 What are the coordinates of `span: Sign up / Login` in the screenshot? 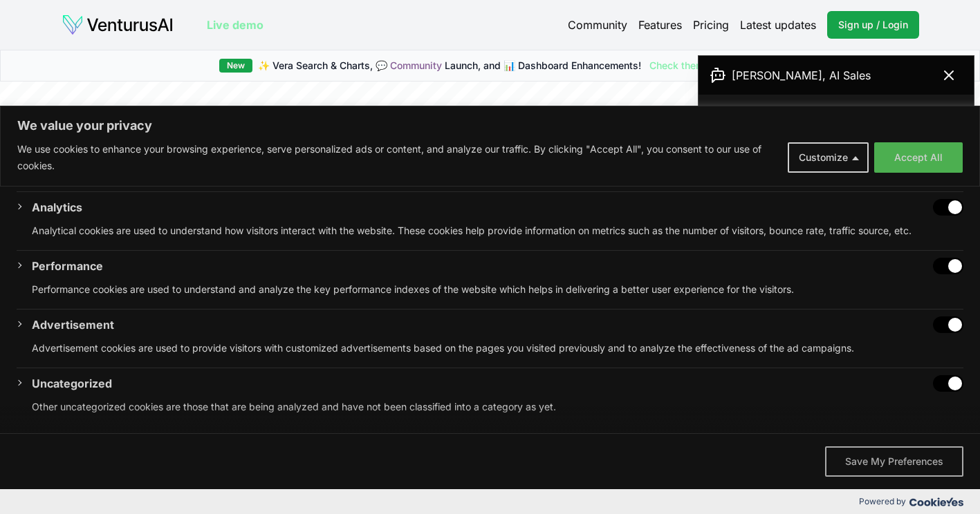 It's located at (873, 25).